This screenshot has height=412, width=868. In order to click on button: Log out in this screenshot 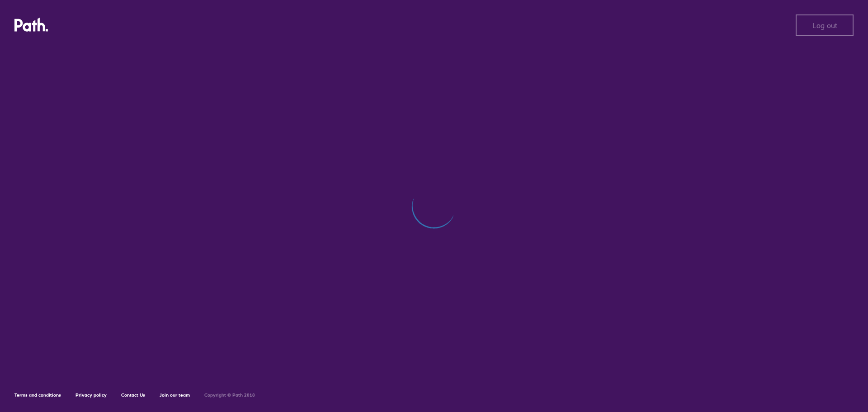, I will do `click(825, 25)`.